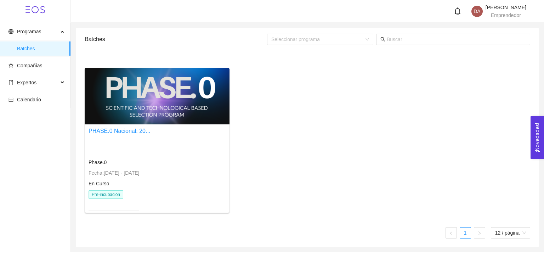 This screenshot has width=544, height=275. Describe the element at coordinates (505, 15) in the screenshot. I see `span: Emprendedor` at that location.